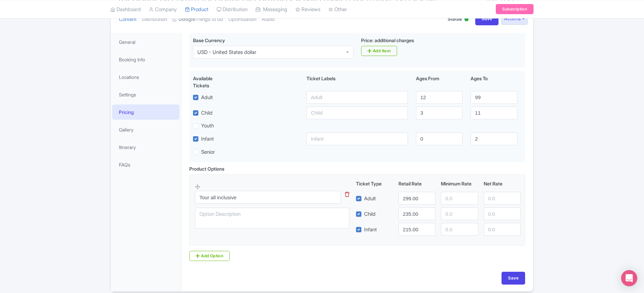  Describe the element at coordinates (357, 113) in the screenshot. I see `input: Child` at that location.